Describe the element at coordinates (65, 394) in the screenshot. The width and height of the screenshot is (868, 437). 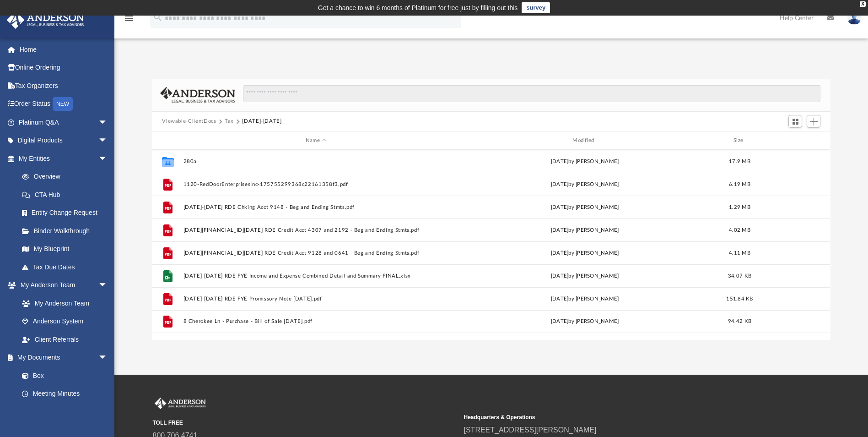
I see `a: Meeting Minutes` at that location.